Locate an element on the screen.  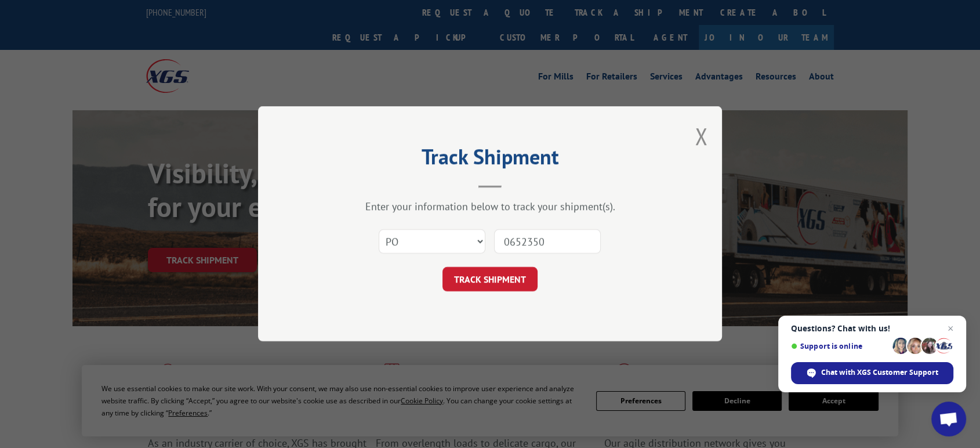
button: TRACK SHIPMENT is located at coordinates (490, 280).